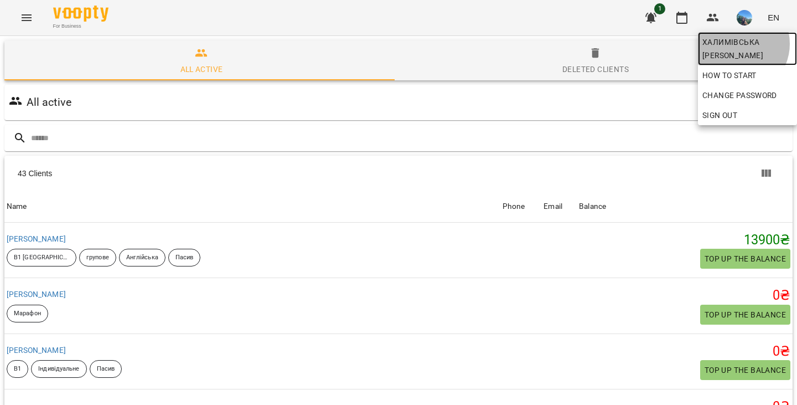 This screenshot has height=405, width=797. What do you see at coordinates (729, 75) in the screenshot?
I see `span: How to start` at bounding box center [729, 75].